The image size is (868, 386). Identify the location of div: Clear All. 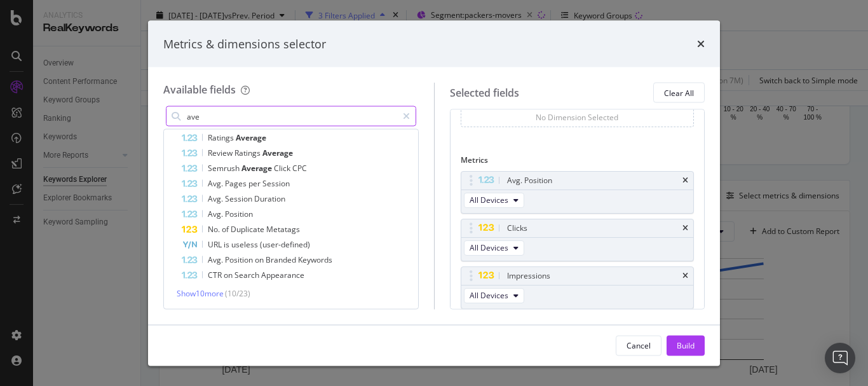
(678, 92).